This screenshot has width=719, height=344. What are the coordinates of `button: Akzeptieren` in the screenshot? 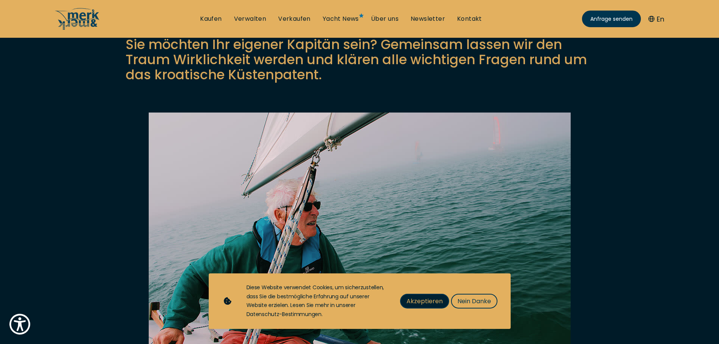 It's located at (425, 301).